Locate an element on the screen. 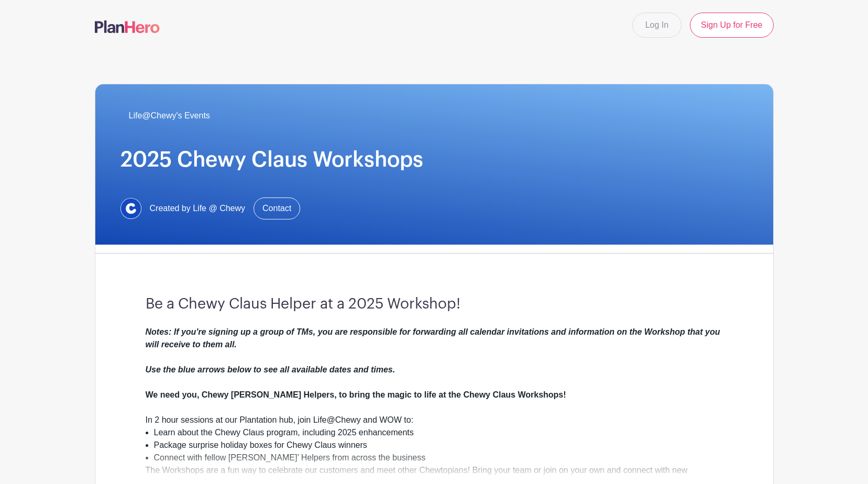  img: logo-507f7623f17ff9eddc593b1ce0a138ce2505c220e1c5a4e2b4648c50719b7d32.svg is located at coordinates (128, 27).